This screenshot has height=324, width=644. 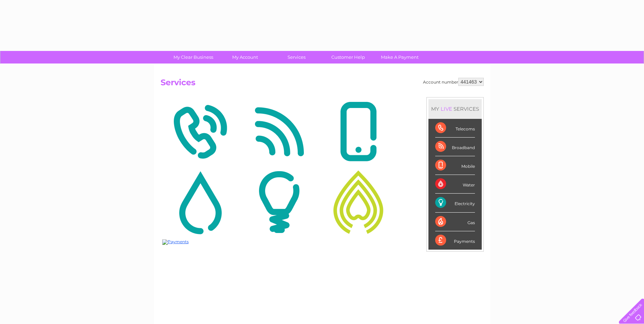 I want to click on div: MY SERVICES, so click(x=455, y=109).